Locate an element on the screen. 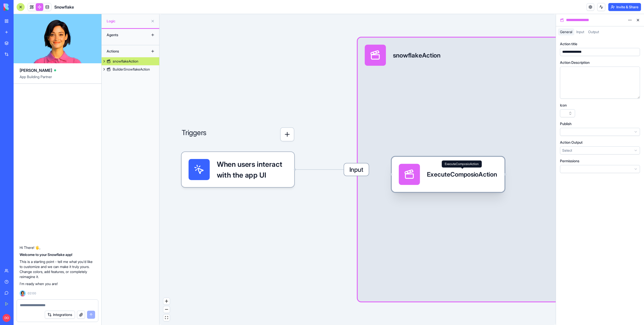 This screenshot has width=644, height=325. label: Action title is located at coordinates (569, 44).